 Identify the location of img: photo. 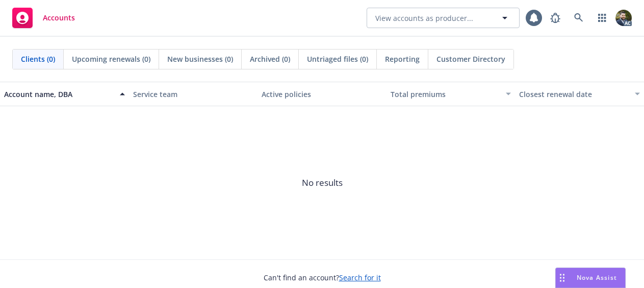
(624, 18).